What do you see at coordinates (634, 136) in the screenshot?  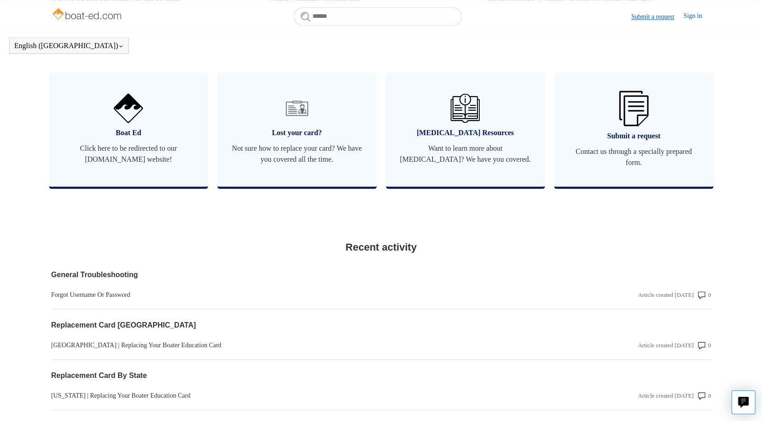 I see `span: Submit a request` at bounding box center [634, 136].